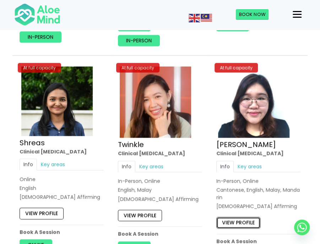  Describe the element at coordinates (61, 179) in the screenshot. I see `div: Online` at that location.